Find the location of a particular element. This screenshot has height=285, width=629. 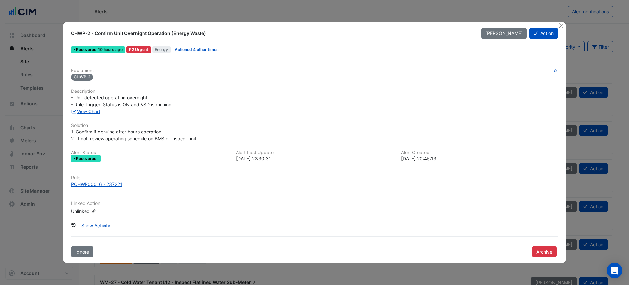

h6: Rule is located at coordinates (315, 178).